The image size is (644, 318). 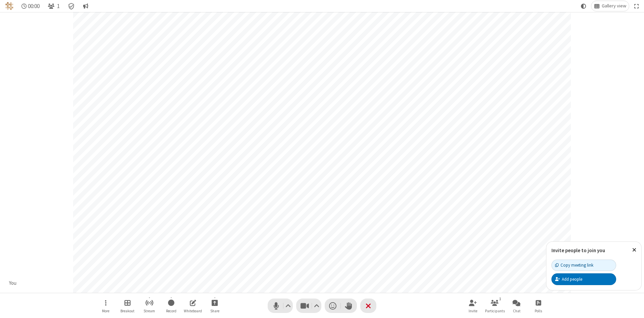 What do you see at coordinates (215, 311) in the screenshot?
I see `span: Share` at bounding box center [215, 311].